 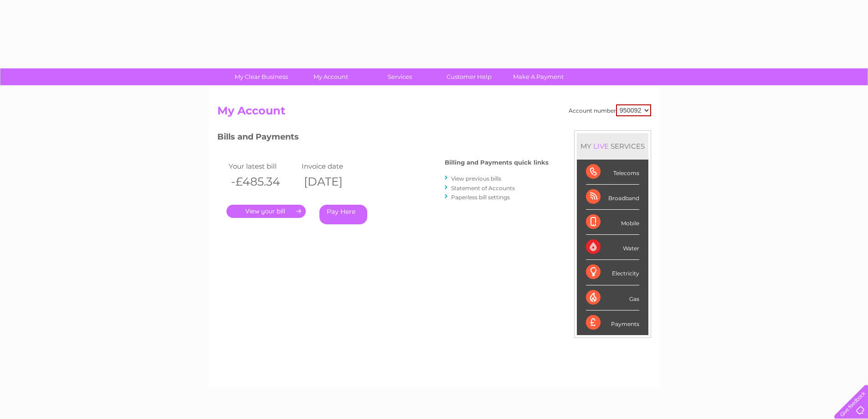 I want to click on th: -£485.34, so click(x=263, y=181).